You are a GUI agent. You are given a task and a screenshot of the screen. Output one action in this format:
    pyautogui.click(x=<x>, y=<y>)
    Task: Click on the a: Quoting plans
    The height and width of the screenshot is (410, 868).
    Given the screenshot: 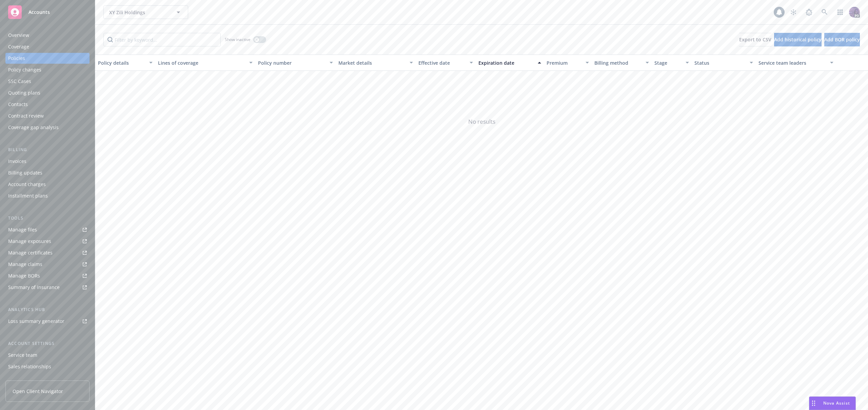 What is the action you would take?
    pyautogui.click(x=48, y=93)
    